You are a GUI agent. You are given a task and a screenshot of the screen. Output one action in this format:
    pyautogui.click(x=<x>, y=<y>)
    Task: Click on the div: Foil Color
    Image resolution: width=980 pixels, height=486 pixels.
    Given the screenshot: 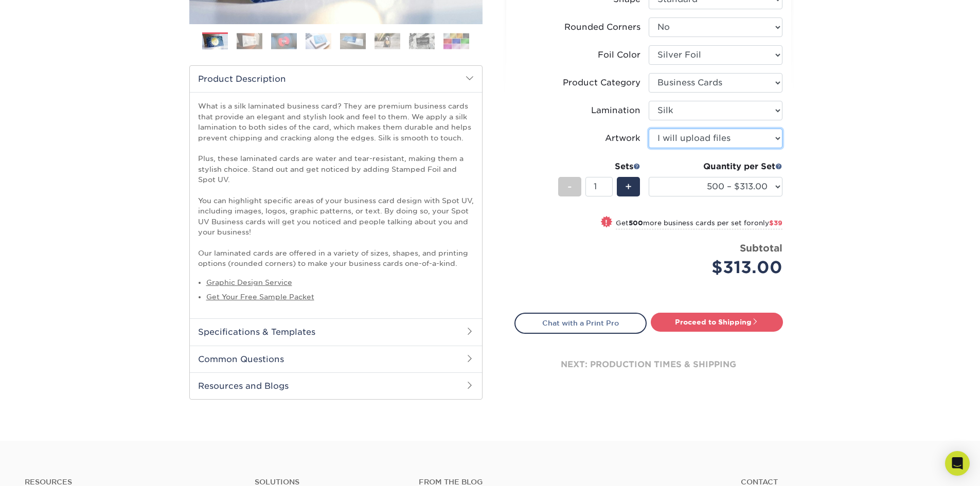 What is the action you would take?
    pyautogui.click(x=619, y=55)
    